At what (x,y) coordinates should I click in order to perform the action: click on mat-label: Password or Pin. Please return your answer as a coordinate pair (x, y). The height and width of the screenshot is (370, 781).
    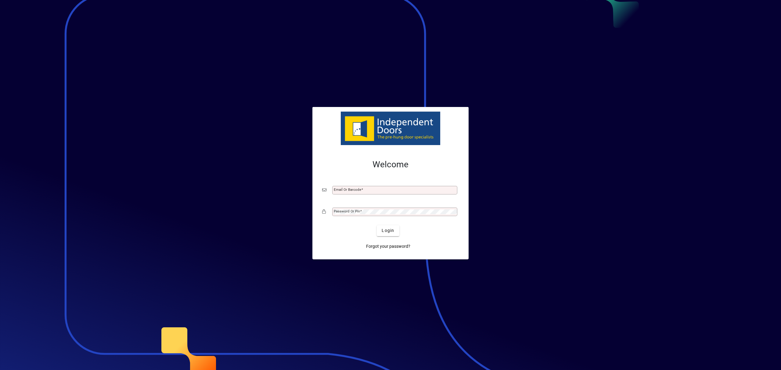
    Looking at the image, I should click on (347, 211).